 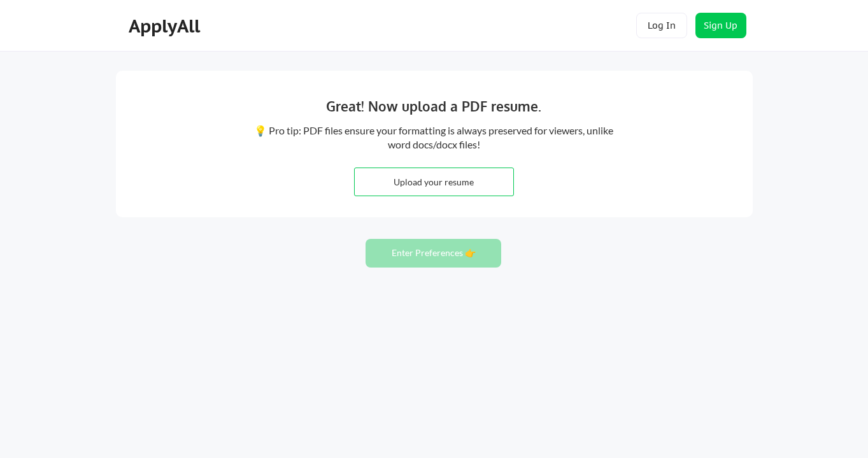 I want to click on button: Log In, so click(x=662, y=25).